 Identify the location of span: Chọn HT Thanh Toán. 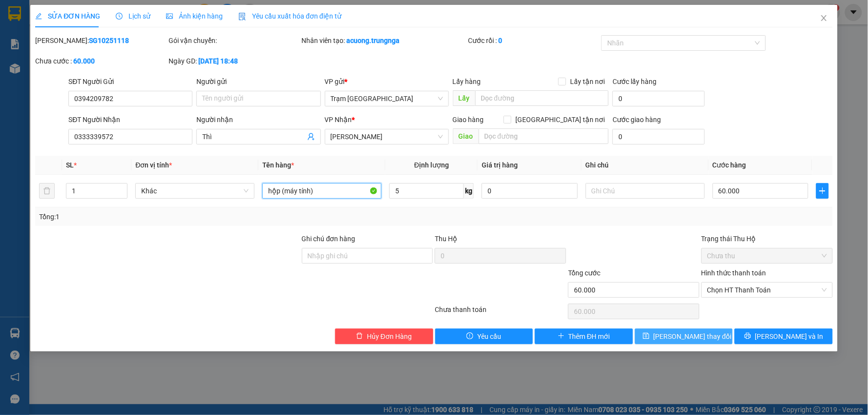
(767, 290).